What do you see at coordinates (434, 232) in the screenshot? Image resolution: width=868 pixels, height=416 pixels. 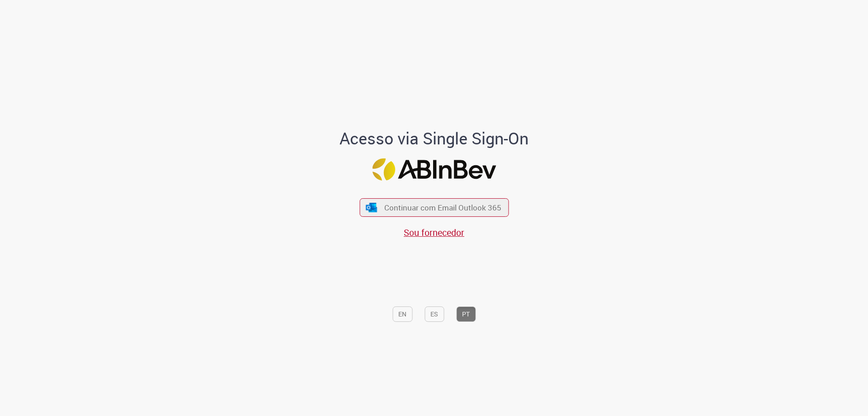 I see `span: Sou fornecedor` at bounding box center [434, 232].